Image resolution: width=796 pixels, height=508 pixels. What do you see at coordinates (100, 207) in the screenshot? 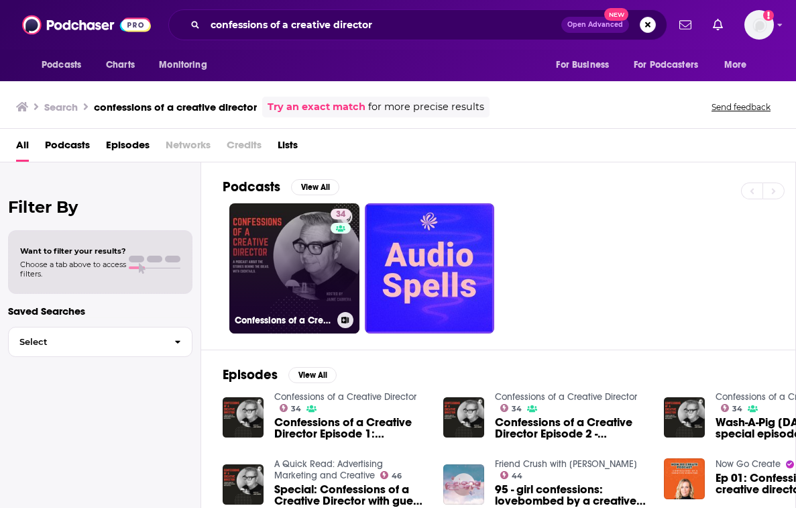
I see `h2: Filter By` at bounding box center [100, 207].